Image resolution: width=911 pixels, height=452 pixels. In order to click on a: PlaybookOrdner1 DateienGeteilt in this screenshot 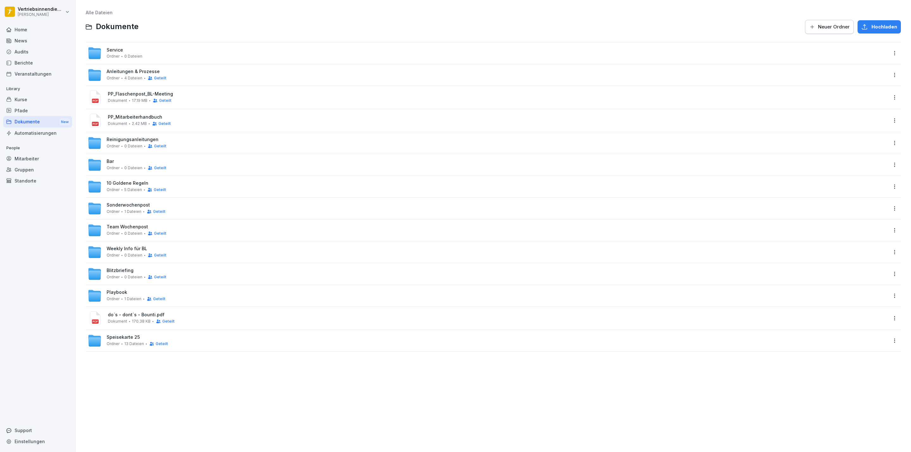, I will do `click(487, 296)`.